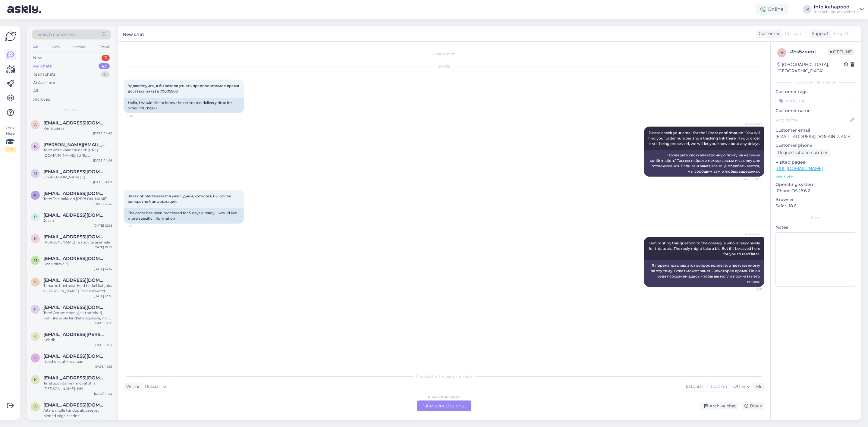 This screenshot has height=427, width=868. I want to click on input: Add name, so click(812, 120).